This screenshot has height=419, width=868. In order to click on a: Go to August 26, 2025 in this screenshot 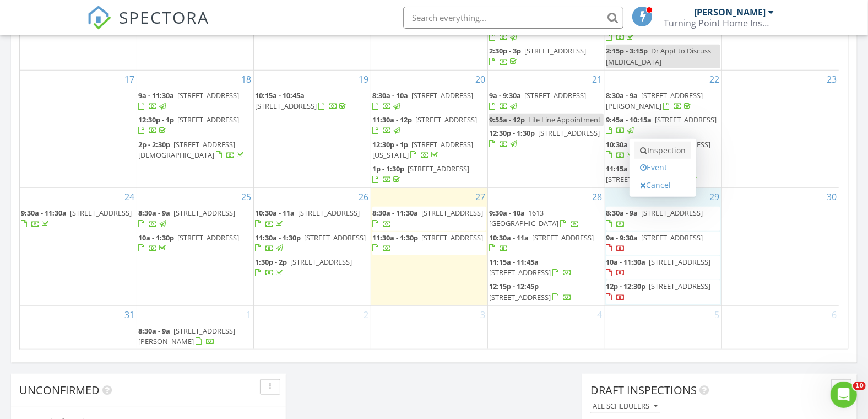, I will do `click(364, 197)`.